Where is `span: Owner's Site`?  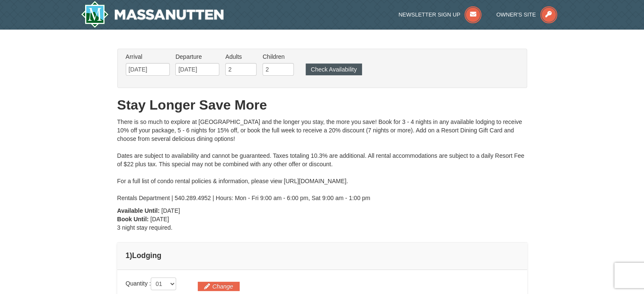
span: Owner's Site is located at coordinates (516, 14).